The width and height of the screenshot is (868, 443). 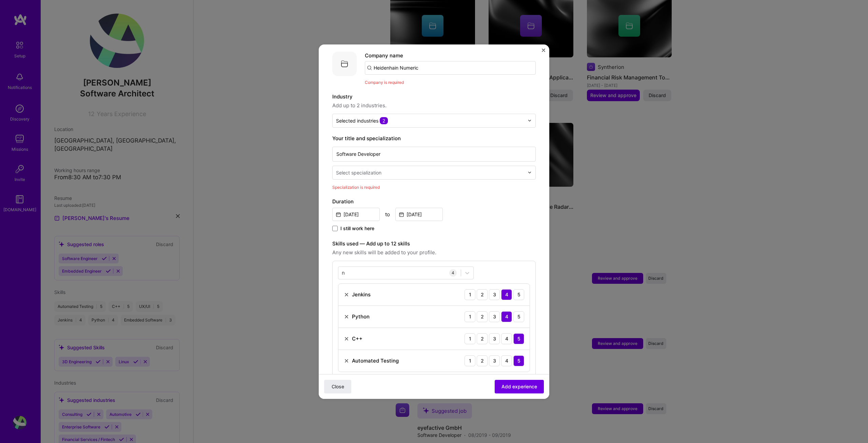 I want to click on span: Any new skills will be added to your profile., so click(x=434, y=253).